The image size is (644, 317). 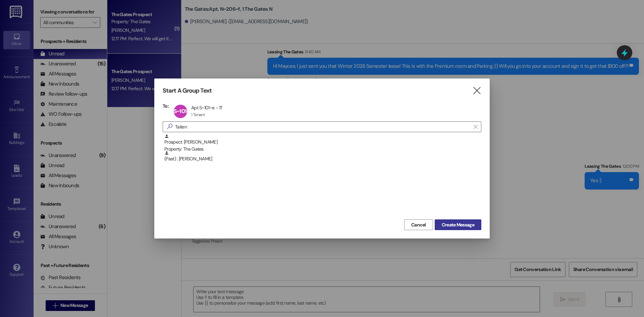 I want to click on input: Search for any contact or apartment, so click(x=323, y=127).